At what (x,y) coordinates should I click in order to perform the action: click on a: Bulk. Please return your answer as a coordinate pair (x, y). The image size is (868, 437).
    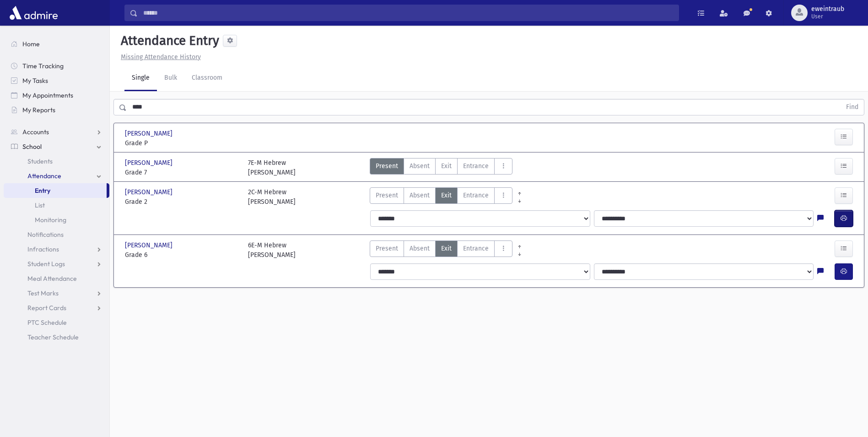
    Looking at the image, I should click on (171, 78).